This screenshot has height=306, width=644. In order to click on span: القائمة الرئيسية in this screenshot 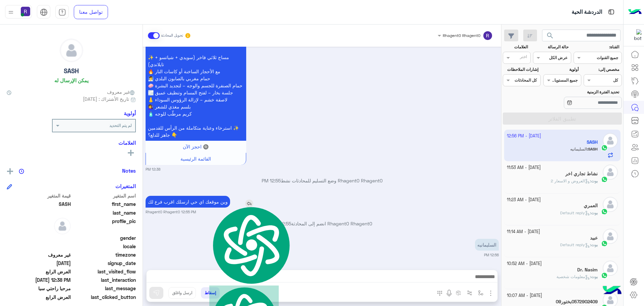, I will do `click(196, 159)`.